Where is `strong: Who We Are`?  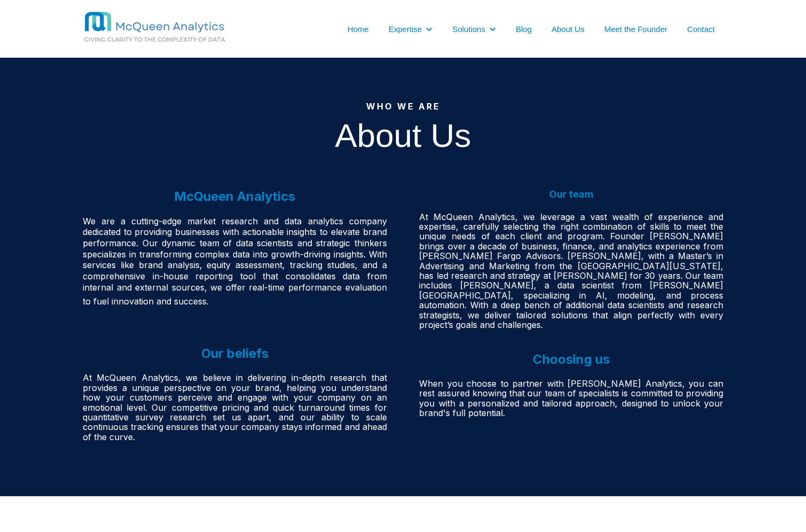 strong: Who We Are is located at coordinates (403, 106).